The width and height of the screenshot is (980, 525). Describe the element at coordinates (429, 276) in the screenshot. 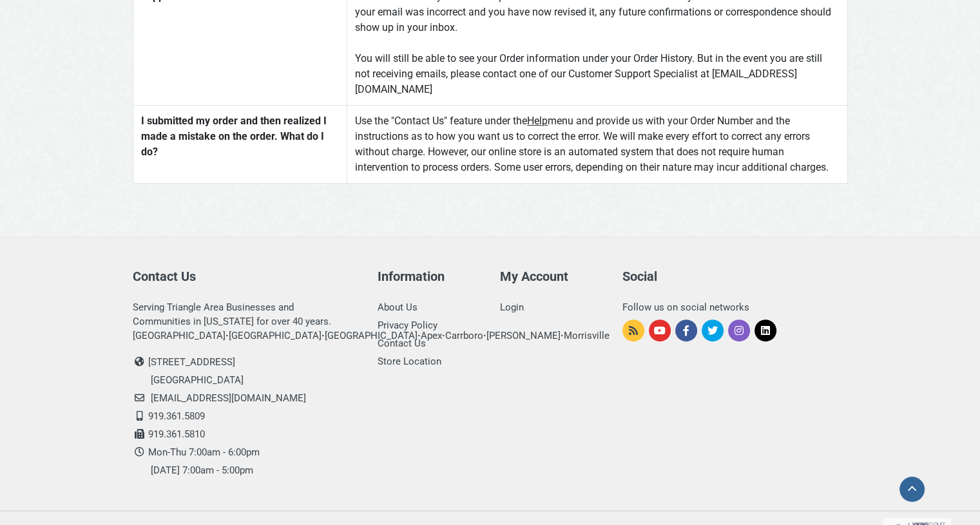

I see `h5: Information` at that location.